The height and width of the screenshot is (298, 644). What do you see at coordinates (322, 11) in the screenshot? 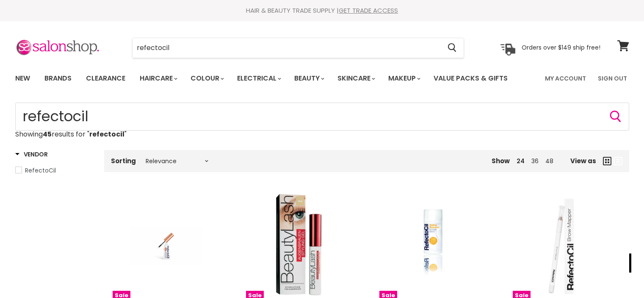
I see `div: HAIR & BEAUTY TRADE SUPPLY |` at bounding box center [322, 11].